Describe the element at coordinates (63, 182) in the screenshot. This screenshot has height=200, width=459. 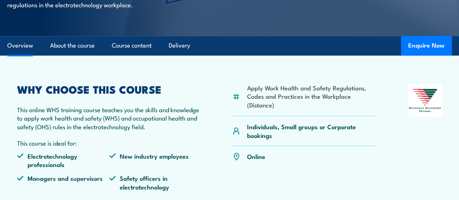
I see `li: Managers and supervisors` at that location.